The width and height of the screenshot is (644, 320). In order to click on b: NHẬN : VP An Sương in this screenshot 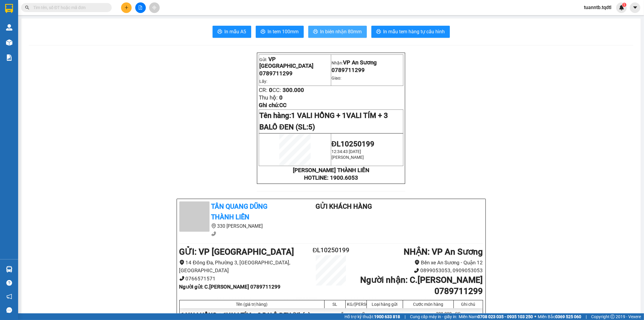, I will do `click(443, 252)`.